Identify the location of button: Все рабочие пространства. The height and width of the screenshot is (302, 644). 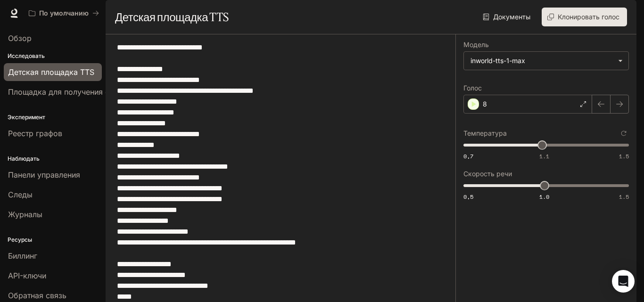
(64, 13).